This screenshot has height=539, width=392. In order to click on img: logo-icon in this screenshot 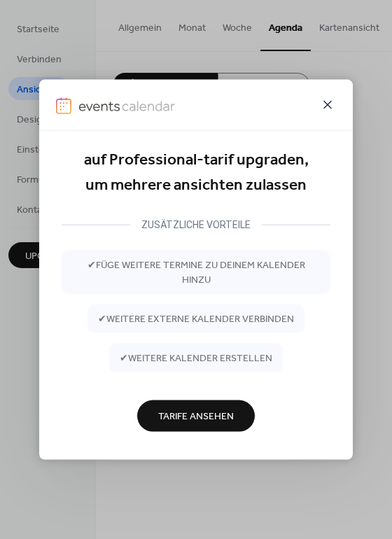, I will do `click(64, 106)`.